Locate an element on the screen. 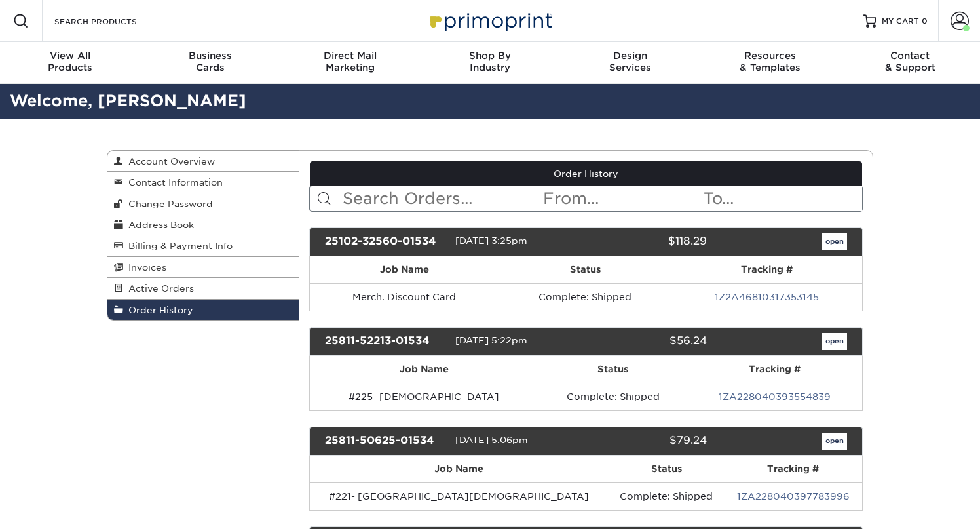  div: Industry is located at coordinates (490, 62).